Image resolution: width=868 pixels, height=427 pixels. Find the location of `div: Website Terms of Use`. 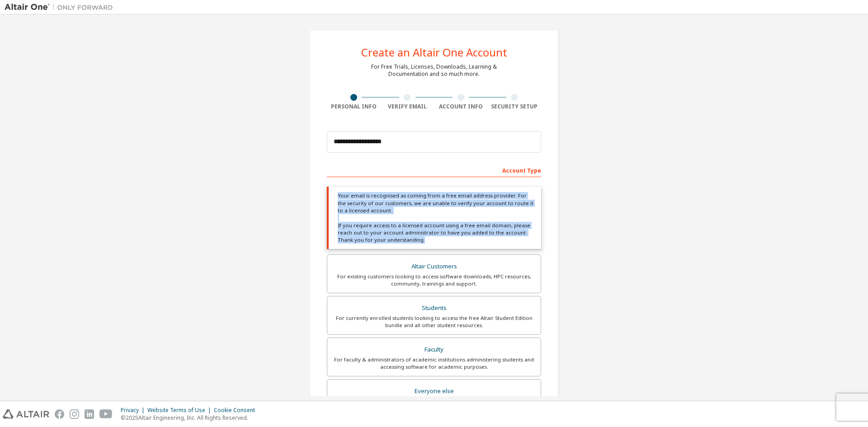

div: Website Terms of Use is located at coordinates (180, 411).